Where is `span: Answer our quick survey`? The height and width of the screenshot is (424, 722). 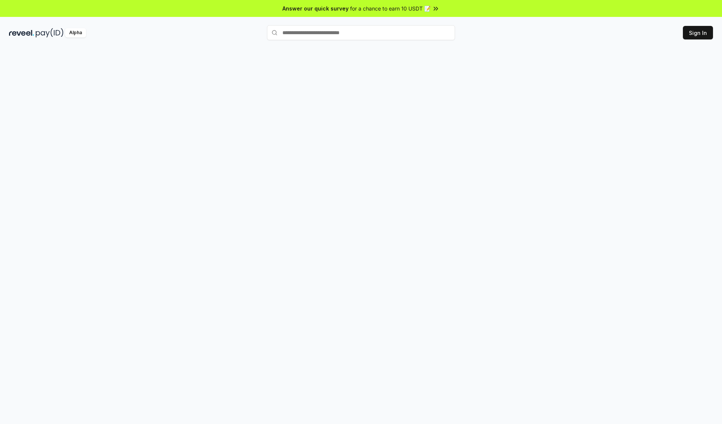
span: Answer our quick survey is located at coordinates (315, 8).